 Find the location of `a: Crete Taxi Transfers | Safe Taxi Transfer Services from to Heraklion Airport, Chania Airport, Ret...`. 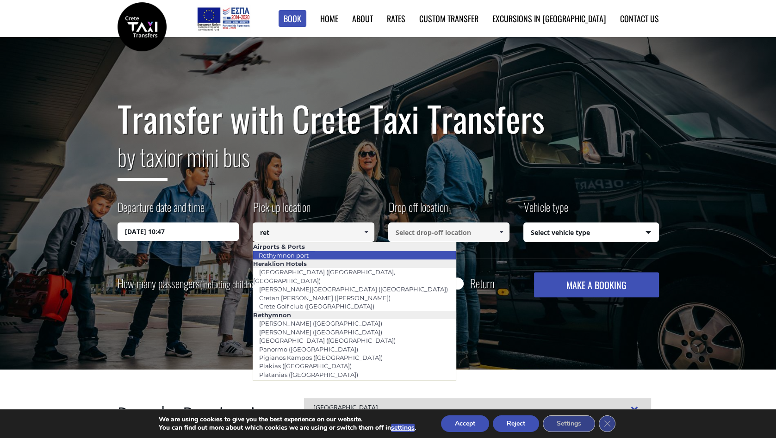

a: Crete Taxi Transfers | Safe Taxi Transfer Services from to Heraklion Airport, Chania Airport, Ret... is located at coordinates (142, 25).